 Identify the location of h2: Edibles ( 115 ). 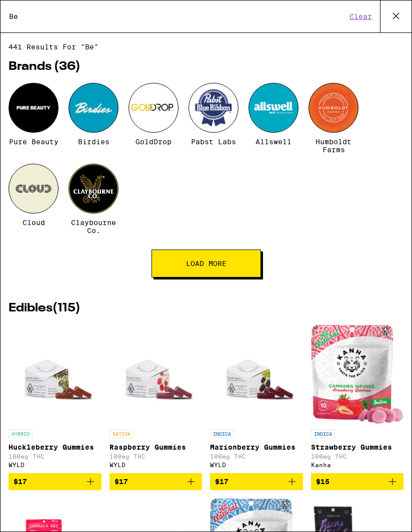
(206, 308).